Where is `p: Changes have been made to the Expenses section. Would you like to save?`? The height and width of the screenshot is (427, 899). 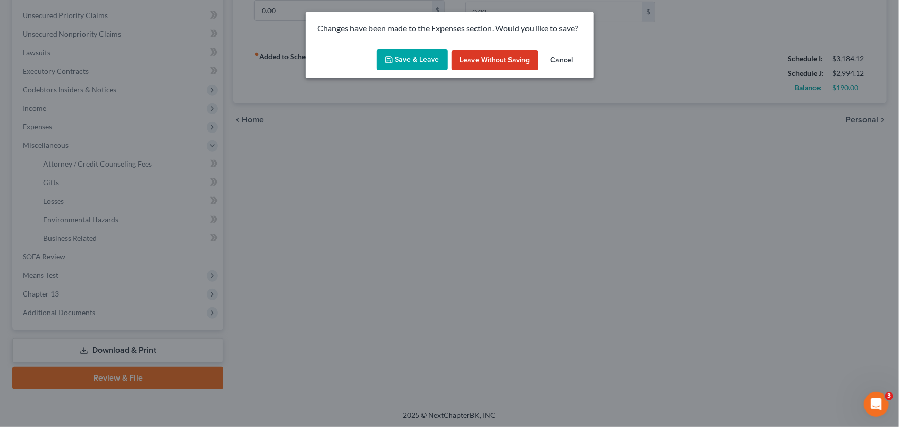 p: Changes have been made to the Expenses section. Would you like to save? is located at coordinates (450, 28).